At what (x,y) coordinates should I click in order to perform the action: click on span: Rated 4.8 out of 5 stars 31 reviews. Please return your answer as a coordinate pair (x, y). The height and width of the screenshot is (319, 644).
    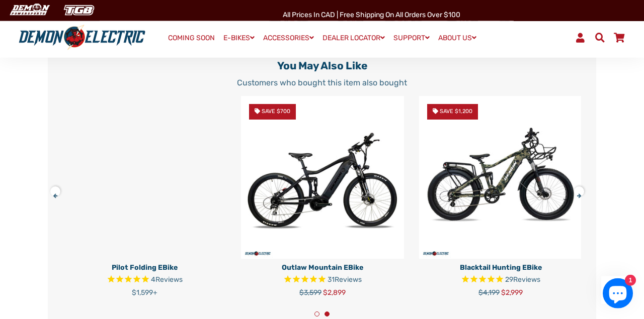
    Looking at the image, I should click on (322, 280).